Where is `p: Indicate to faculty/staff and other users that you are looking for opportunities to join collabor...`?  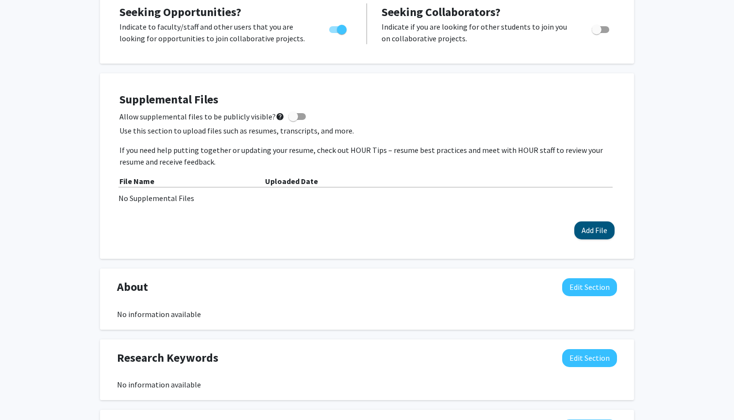 p: Indicate to faculty/staff and other users that you are looking for opportunities to join collabor... is located at coordinates (215, 33).